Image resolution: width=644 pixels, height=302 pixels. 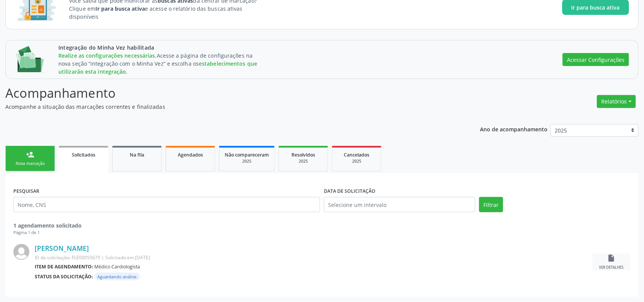 What do you see at coordinates (303, 155) in the screenshot?
I see `span: Resolvidos` at bounding box center [303, 155].